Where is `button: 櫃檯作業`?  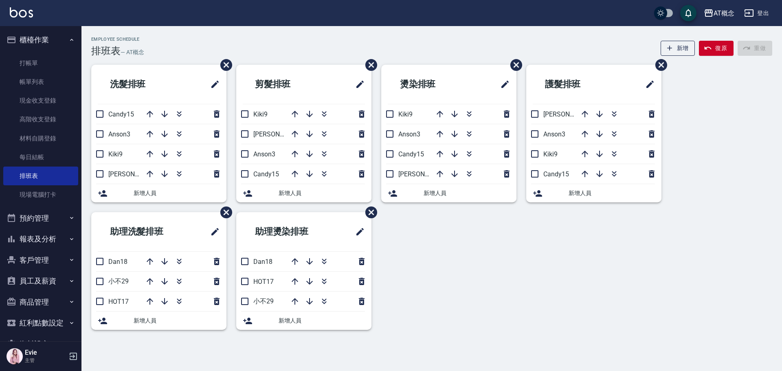
button: 櫃檯作業 is located at coordinates (41, 40).